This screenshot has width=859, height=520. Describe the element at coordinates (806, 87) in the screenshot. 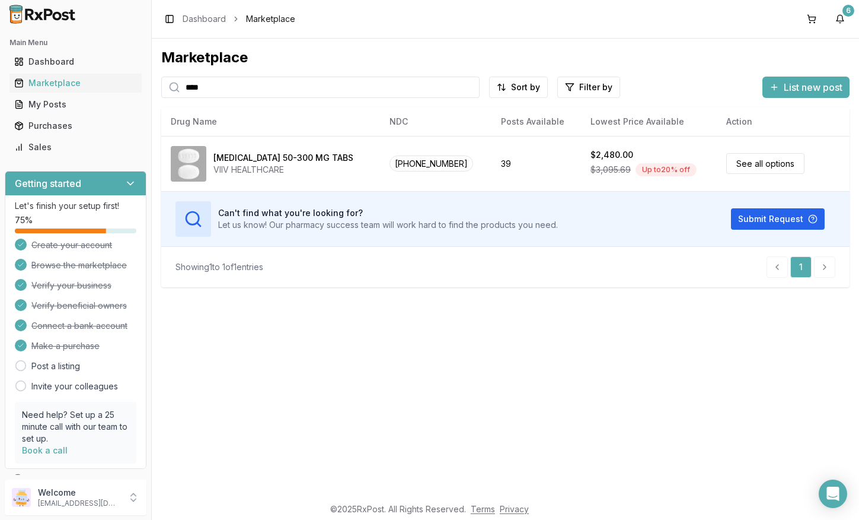

I see `button: List new post` at that location.